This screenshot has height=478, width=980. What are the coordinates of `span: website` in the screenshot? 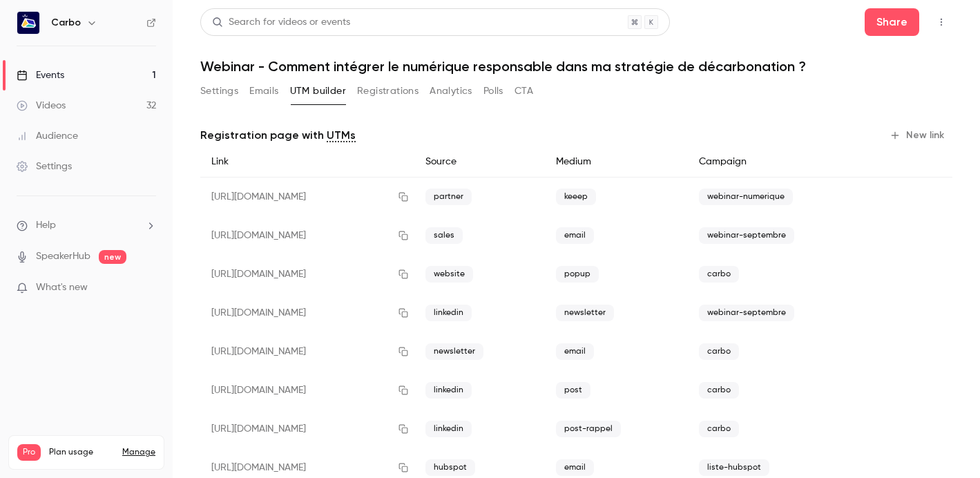 It's located at (449, 274).